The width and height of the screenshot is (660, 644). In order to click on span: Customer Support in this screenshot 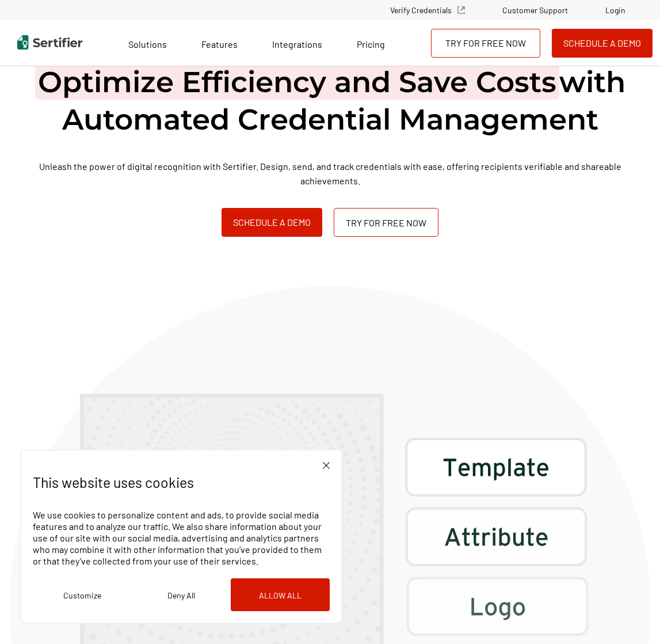, I will do `click(535, 9)`.